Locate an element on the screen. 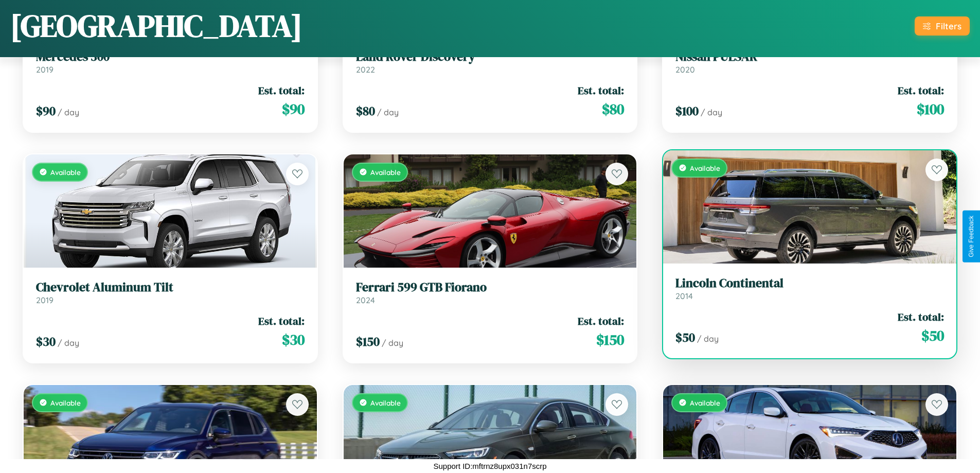 This screenshot has height=473, width=980. a: Nissan PULSAR2020 is located at coordinates (809, 62).